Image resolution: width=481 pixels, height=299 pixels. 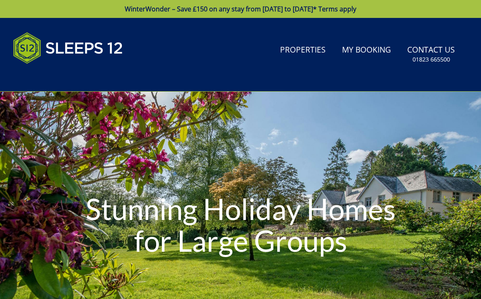 I want to click on a: Properties, so click(x=303, y=50).